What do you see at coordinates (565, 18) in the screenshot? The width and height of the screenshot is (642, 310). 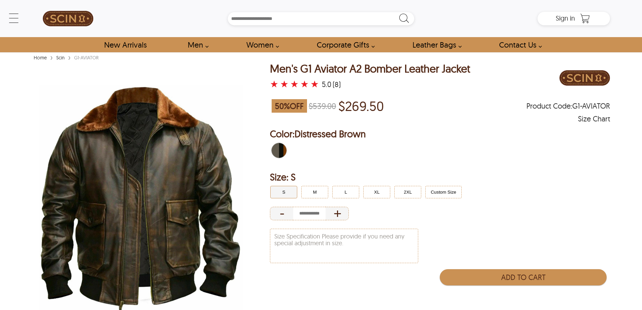 I see `span: Sign in` at bounding box center [565, 18].